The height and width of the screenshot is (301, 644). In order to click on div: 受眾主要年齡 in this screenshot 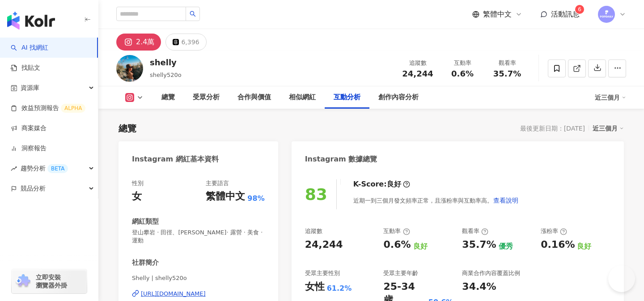, I will do `click(401, 273)`.